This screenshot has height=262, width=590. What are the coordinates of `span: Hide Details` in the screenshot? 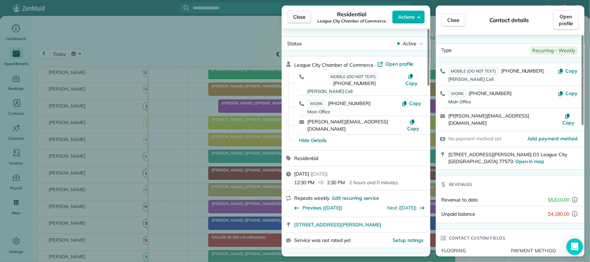 It's located at (313, 140).